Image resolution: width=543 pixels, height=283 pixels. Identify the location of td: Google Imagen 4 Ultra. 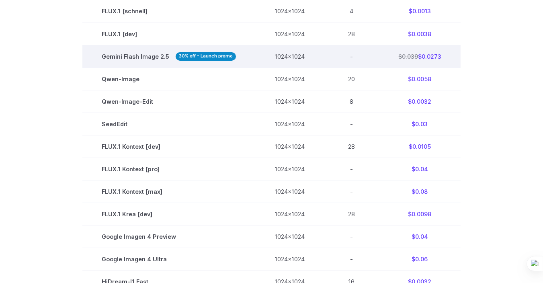
(169, 259).